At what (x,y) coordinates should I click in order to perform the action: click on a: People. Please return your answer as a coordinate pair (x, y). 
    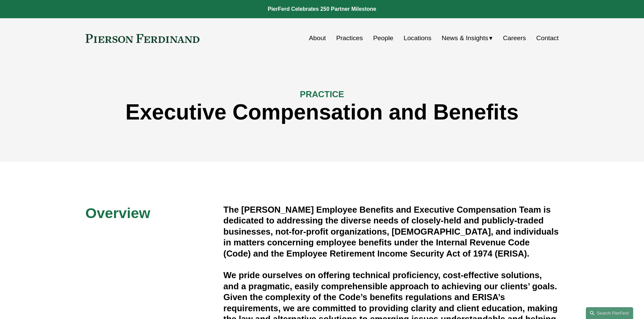
    Looking at the image, I should click on (383, 38).